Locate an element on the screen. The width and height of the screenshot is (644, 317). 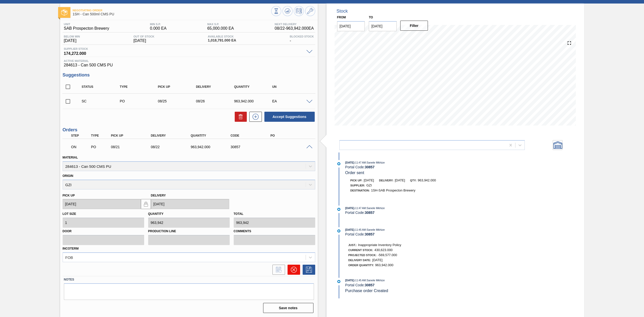
label: Incoterm is located at coordinates (70, 249).